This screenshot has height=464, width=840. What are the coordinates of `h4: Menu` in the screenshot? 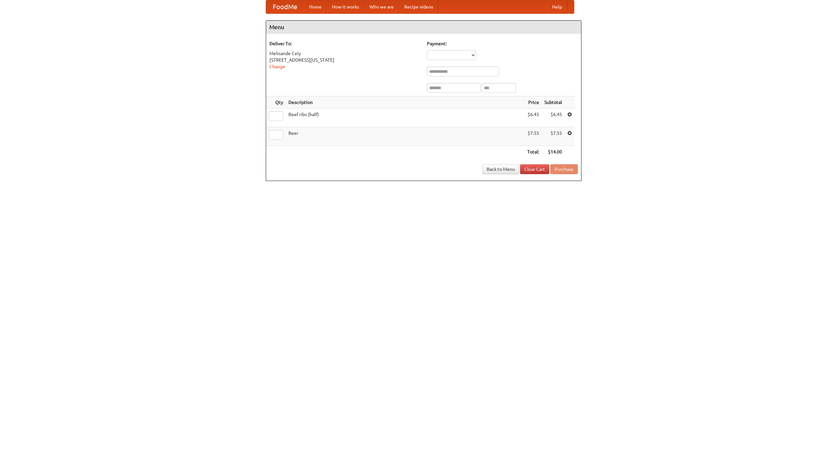 It's located at (424, 27).